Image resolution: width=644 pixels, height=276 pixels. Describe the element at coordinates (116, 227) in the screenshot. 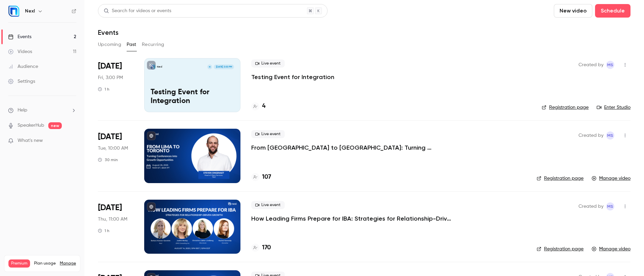

I see `div: Aug 14 Thu, 11:00 AM (America/Chicago)` at that location.